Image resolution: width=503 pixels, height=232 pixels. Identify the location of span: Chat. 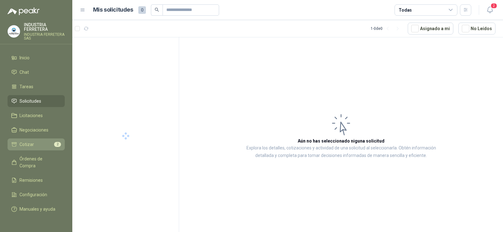
(24, 72).